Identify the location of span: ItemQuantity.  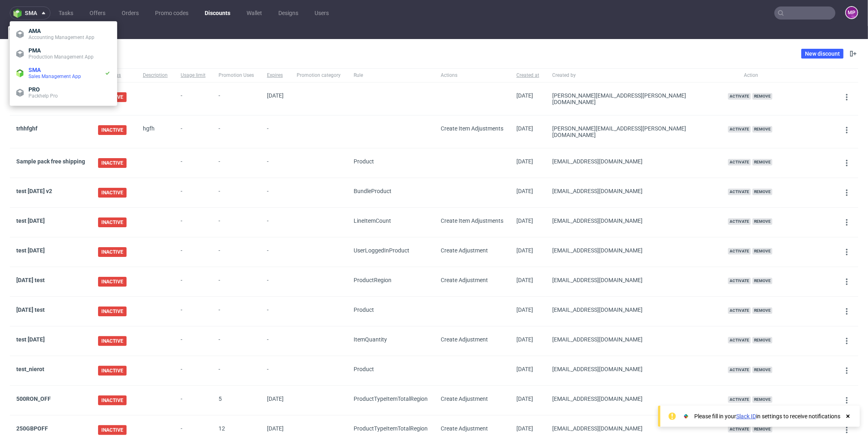
(370, 340).